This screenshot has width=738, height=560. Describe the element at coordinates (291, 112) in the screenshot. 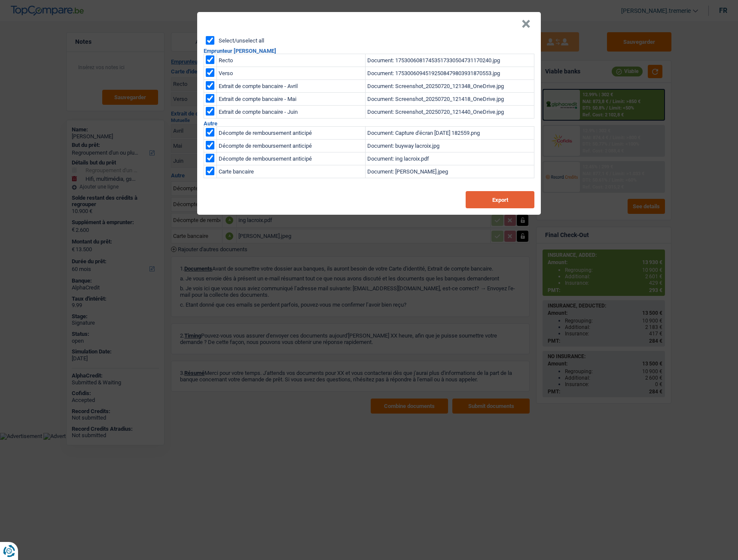

I see `td: Extrait de compte bancaire - Juin` at that location.